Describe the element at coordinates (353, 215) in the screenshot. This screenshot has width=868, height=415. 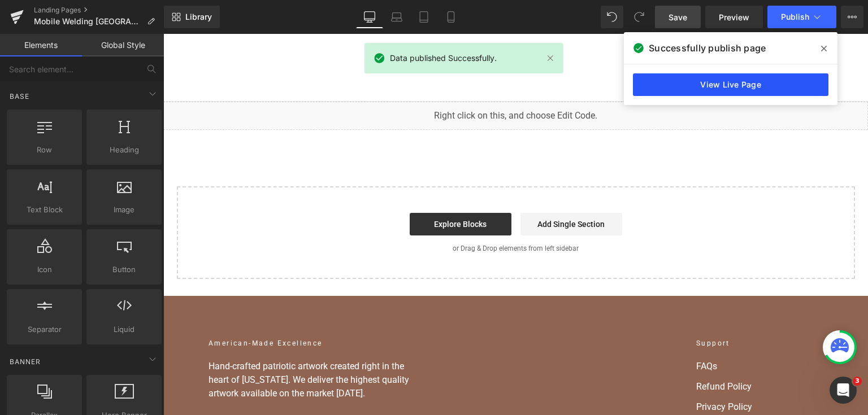
I see `p: or Drag & Drop elements from left sidebar` at that location.